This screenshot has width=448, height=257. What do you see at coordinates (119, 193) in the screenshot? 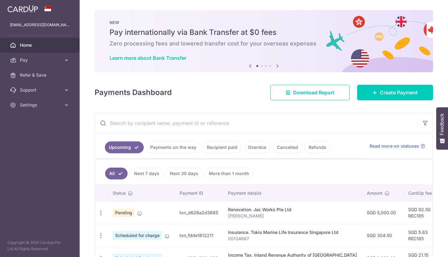
I see `span: Status` at bounding box center [119, 193].